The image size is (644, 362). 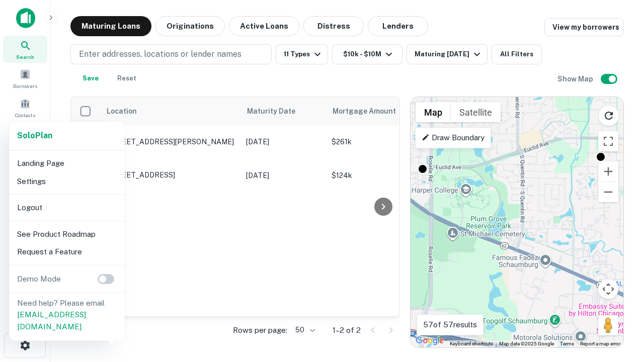 I want to click on li: See Product Roadmap, so click(x=67, y=234).